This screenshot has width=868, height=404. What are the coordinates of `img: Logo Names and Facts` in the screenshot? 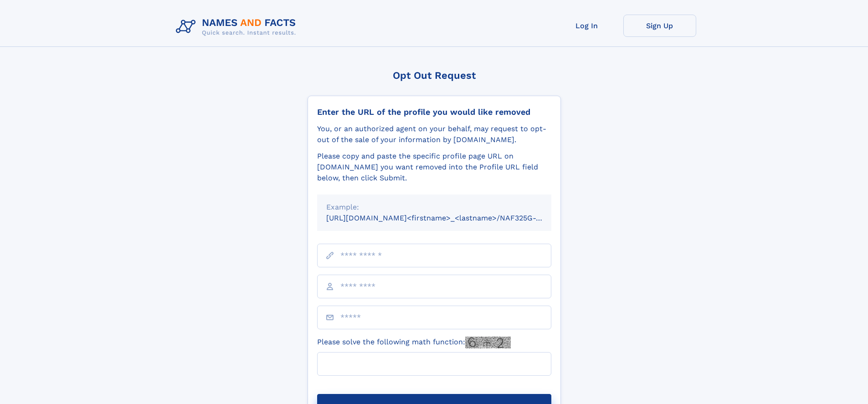 It's located at (238, 27).